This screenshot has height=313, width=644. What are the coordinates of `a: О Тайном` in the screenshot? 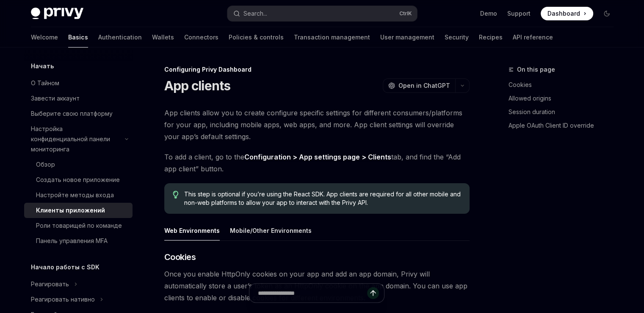 It's located at (78, 83).